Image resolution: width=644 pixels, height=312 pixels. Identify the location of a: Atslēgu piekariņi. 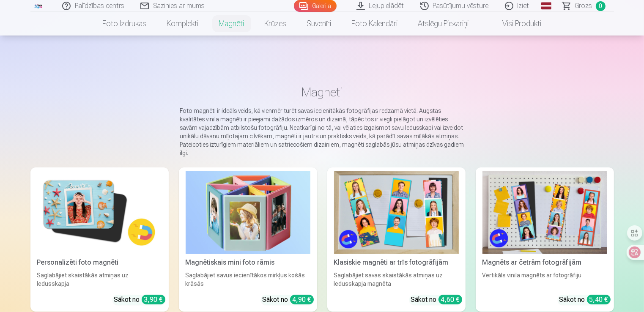
(444, 24).